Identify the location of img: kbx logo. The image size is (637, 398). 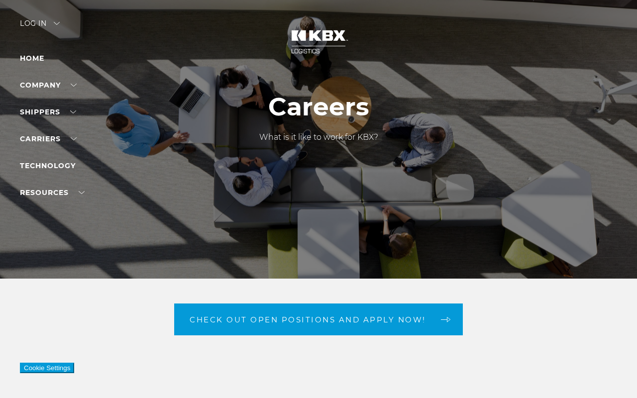
(318, 42).